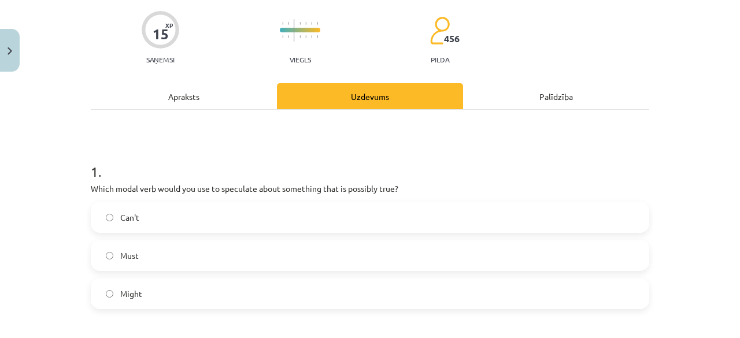 The image size is (740, 338). What do you see at coordinates (130, 256) in the screenshot?
I see `span: Must` at bounding box center [130, 256].